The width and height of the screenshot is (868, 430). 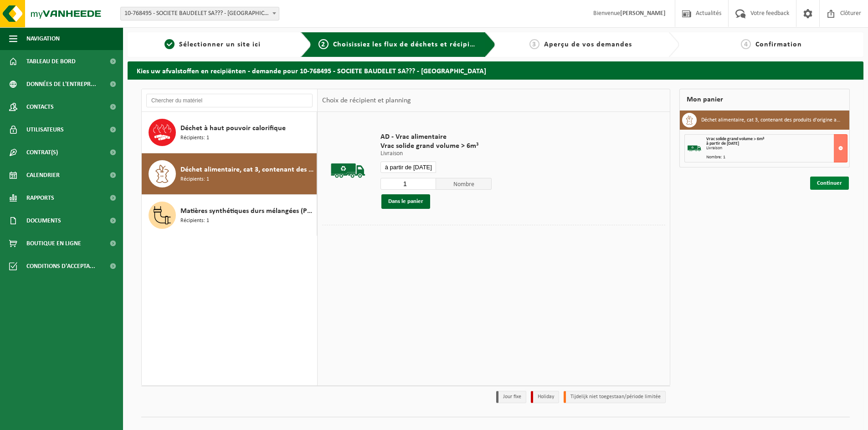 What do you see at coordinates (43, 39) in the screenshot?
I see `span: Navigation` at bounding box center [43, 39].